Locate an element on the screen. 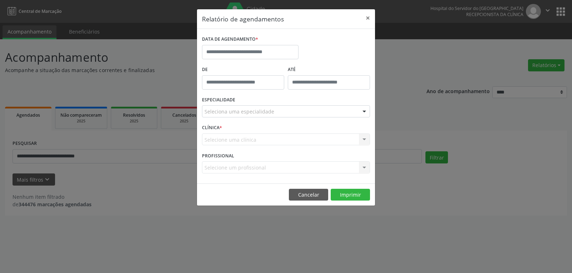  h5: Relatório de agendamentos is located at coordinates (243, 19).